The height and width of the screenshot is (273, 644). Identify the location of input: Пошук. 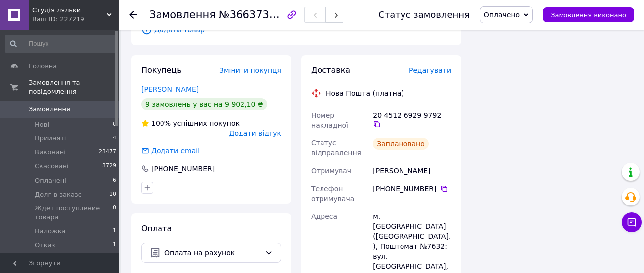
(61, 44).